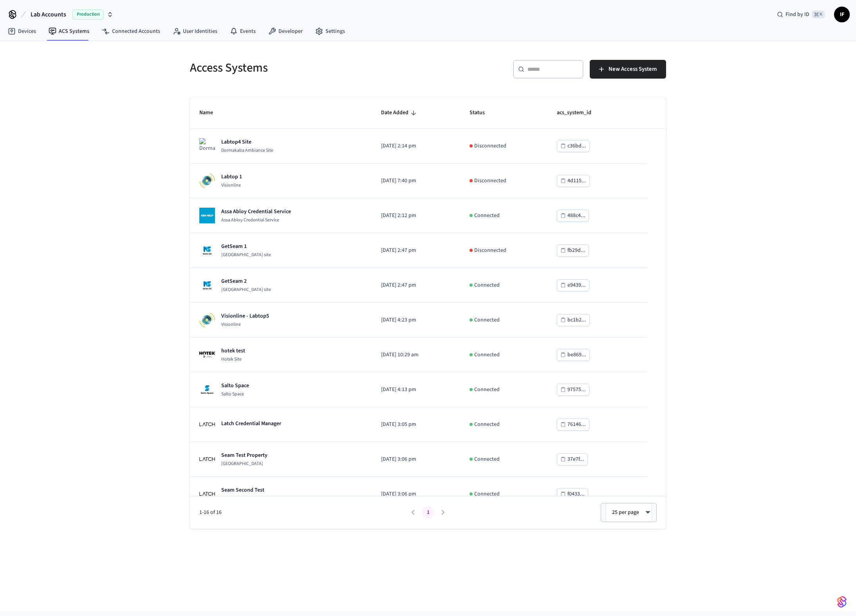 The height and width of the screenshot is (616, 856). What do you see at coordinates (195, 31) in the screenshot?
I see `a: User Identities` at bounding box center [195, 31].